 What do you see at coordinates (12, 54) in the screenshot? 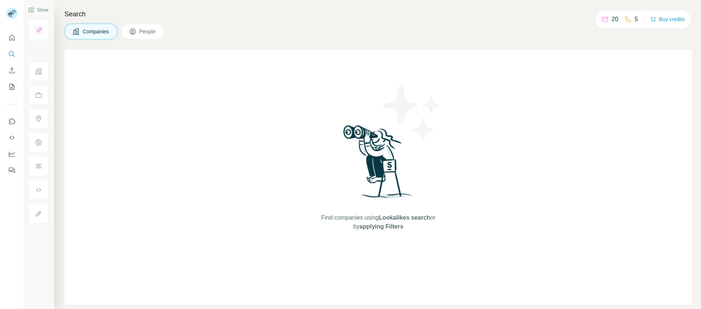
I see `button: Search` at bounding box center [12, 54].